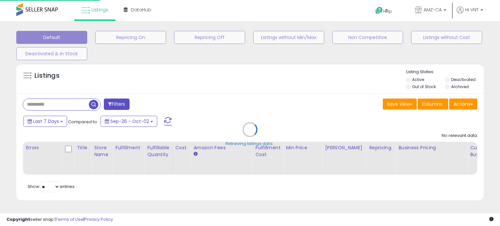 This screenshot has width=500, height=226. I want to click on span: Listings, so click(100, 10).